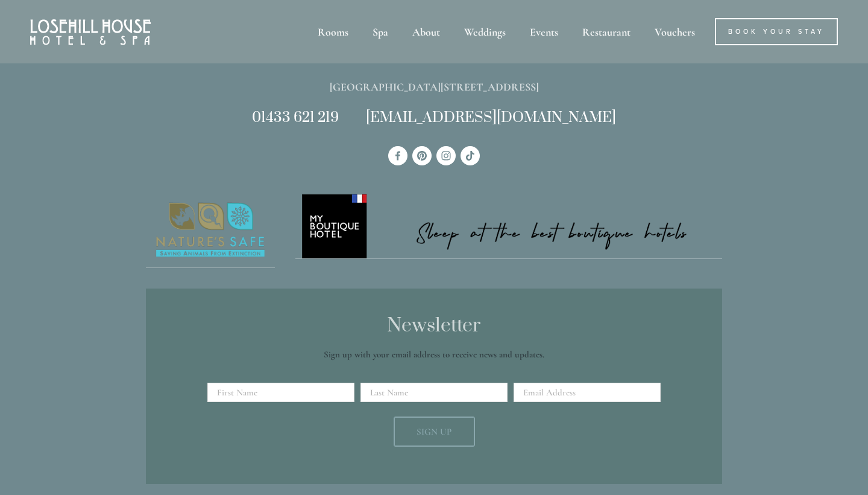 The width and height of the screenshot is (868, 495). I want to click on a: Instagram, so click(446, 156).